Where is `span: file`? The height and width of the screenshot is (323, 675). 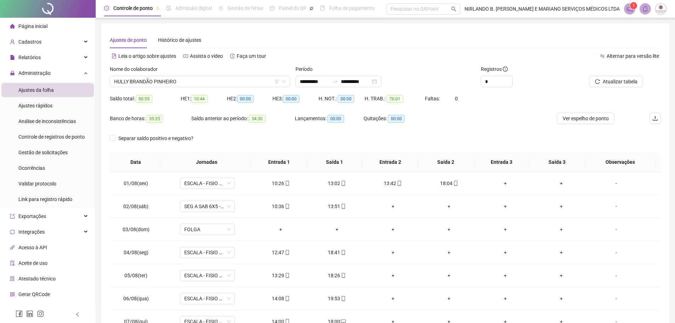
span: file is located at coordinates (12, 57).